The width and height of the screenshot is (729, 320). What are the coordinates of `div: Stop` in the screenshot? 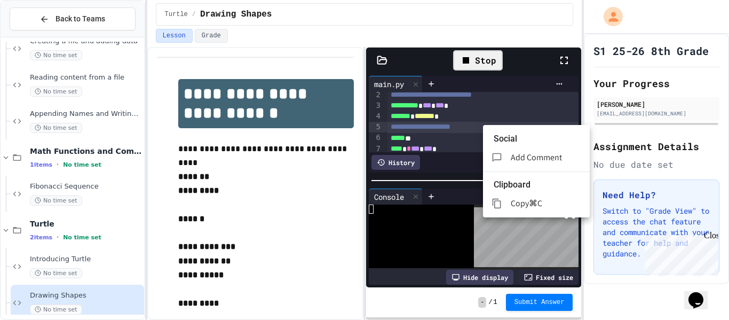 It's located at (477, 60).